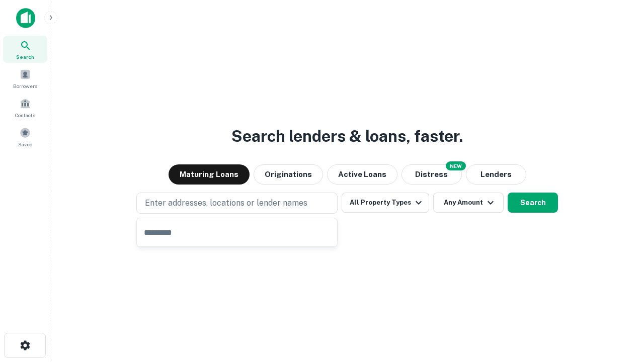 The width and height of the screenshot is (644, 362). I want to click on button: Enter addresses, locations or lender names, so click(236, 203).